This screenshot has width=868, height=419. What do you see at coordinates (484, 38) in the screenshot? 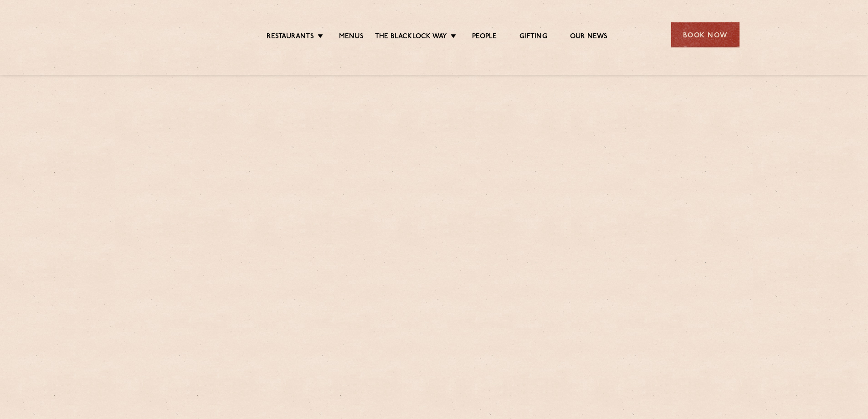
I see `a: People` at bounding box center [484, 38].